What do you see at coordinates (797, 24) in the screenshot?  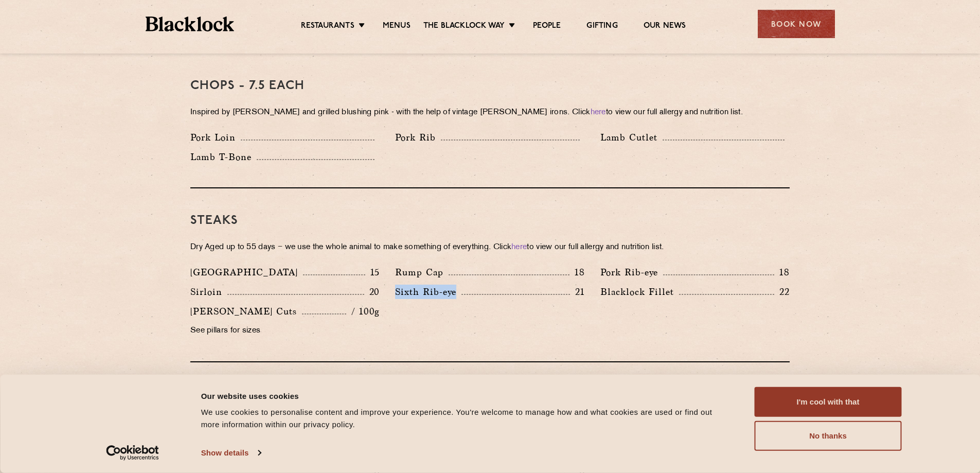 I see `div: Book Now` at bounding box center [797, 24].